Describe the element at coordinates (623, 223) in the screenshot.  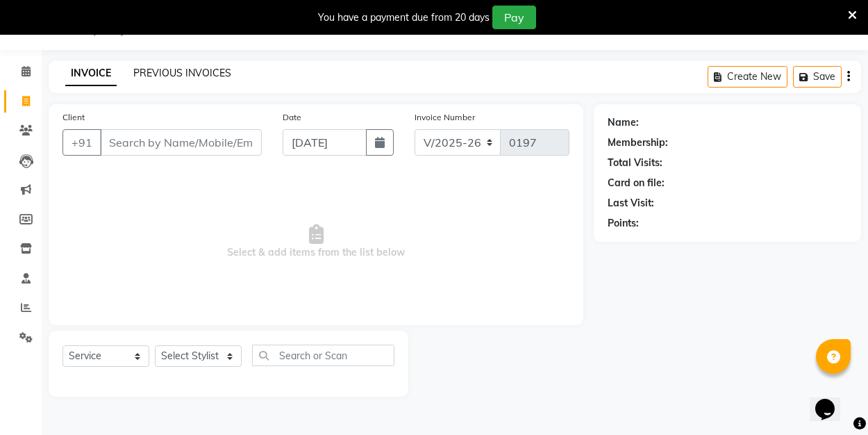
I see `div: Points:` at that location.